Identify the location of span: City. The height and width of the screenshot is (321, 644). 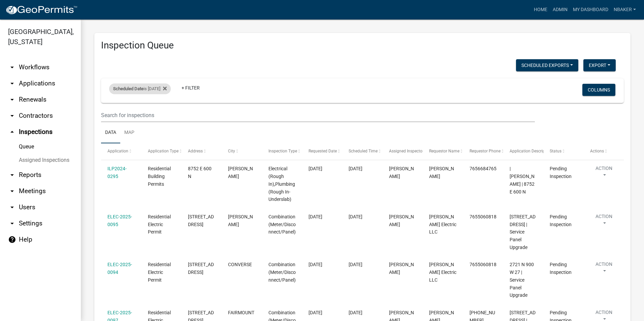
(232, 151).